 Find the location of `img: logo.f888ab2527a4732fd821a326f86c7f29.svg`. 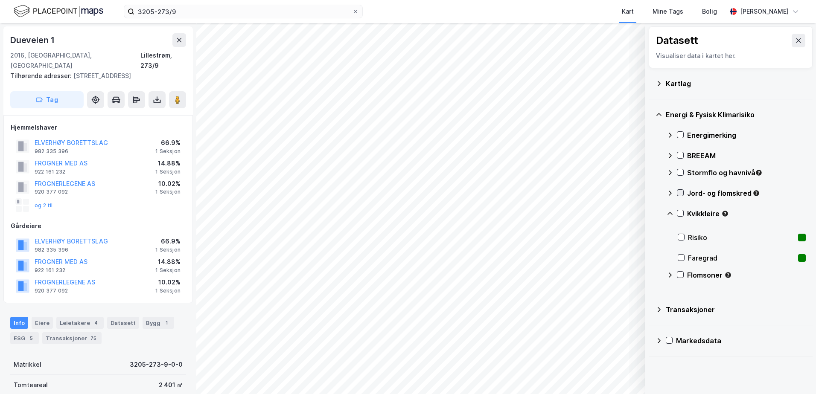

img: logo.f888ab2527a4732fd821a326f86c7f29.svg is located at coordinates (58, 11).